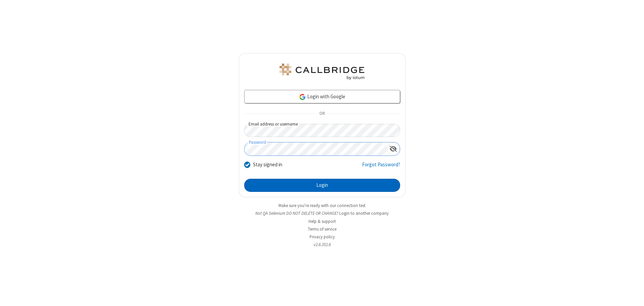 Image resolution: width=644 pixels, height=306 pixels. Describe the element at coordinates (316, 149) in the screenshot. I see `input: Password` at that location.